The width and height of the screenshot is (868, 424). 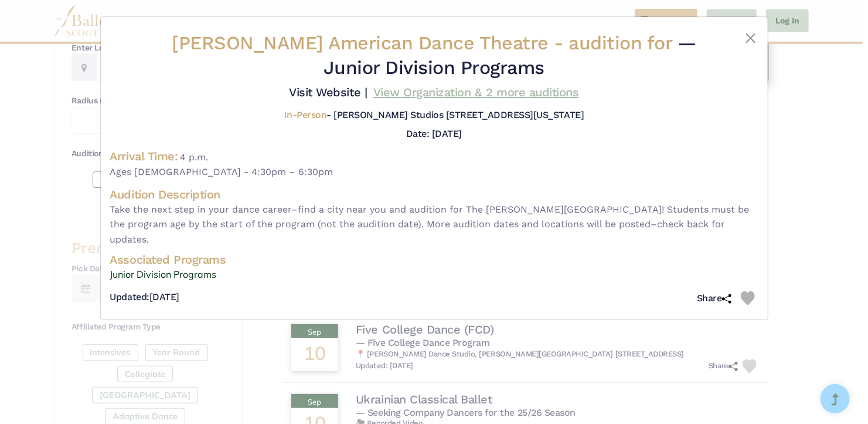 What do you see at coordinates (306, 114) in the screenshot?
I see `span: In-Person` at bounding box center [306, 114].